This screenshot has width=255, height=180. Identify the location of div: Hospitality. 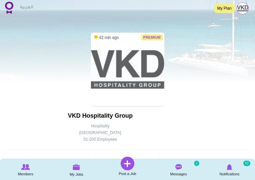
(100, 126).